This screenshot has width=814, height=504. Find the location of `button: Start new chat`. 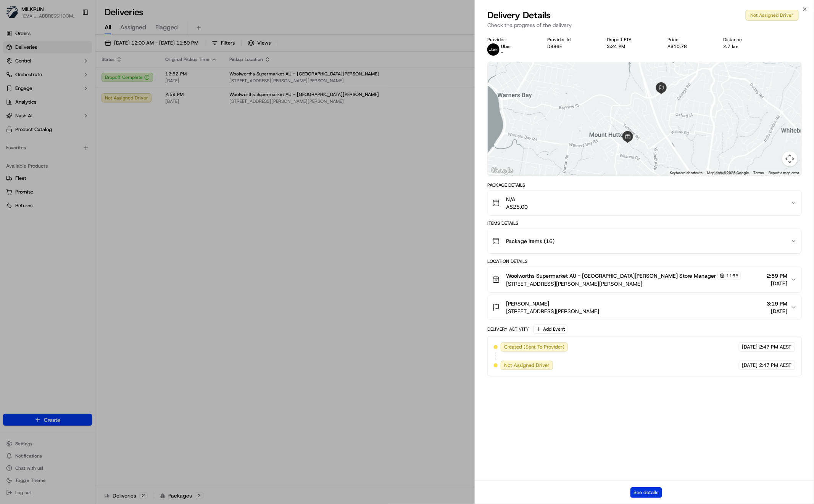

button: Start new chat is located at coordinates (134, 80).